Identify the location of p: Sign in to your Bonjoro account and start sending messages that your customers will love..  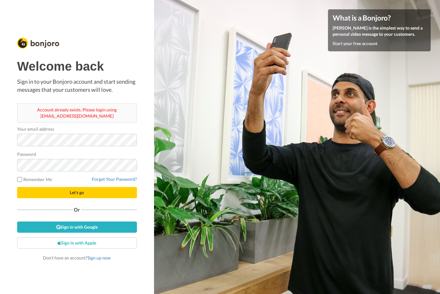
(77, 86).